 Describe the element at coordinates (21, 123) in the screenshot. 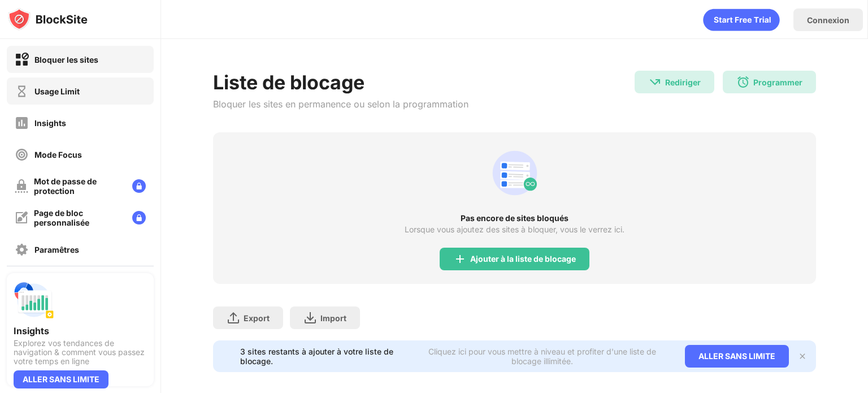

I see `img: insights-off.svg` at that location.